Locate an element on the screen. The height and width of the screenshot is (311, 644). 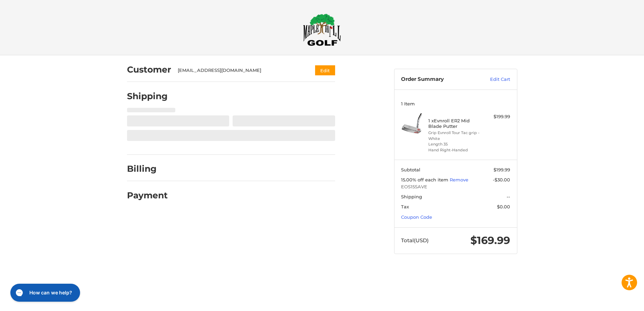
h2: Shipping is located at coordinates (147, 96).